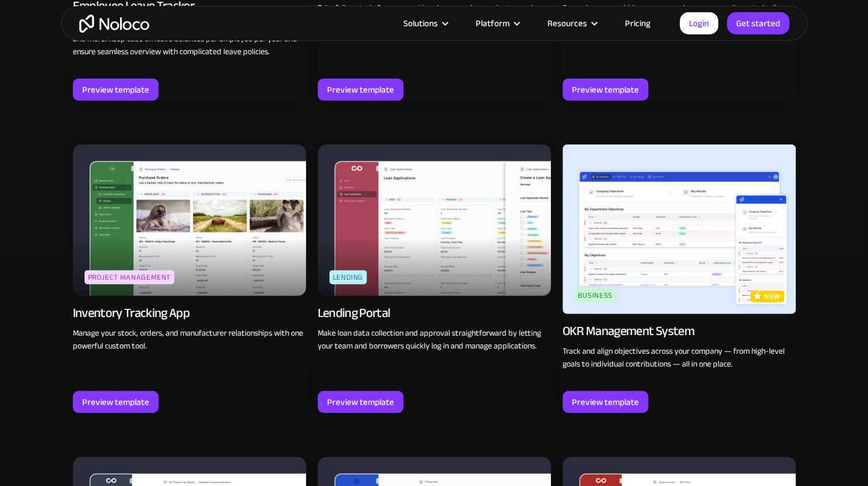  What do you see at coordinates (189, 340) in the screenshot?
I see `p: Manage your stock, orders, and manufacturer relationships with one powerful custom tool.` at bounding box center [189, 340].